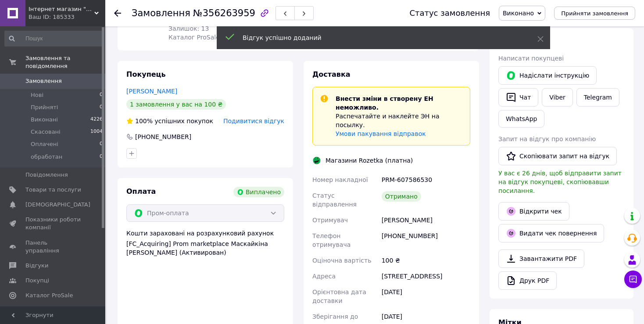 This screenshot has width=644, height=324. I want to click on div: Відгук успішно доданий, so click(379, 38).